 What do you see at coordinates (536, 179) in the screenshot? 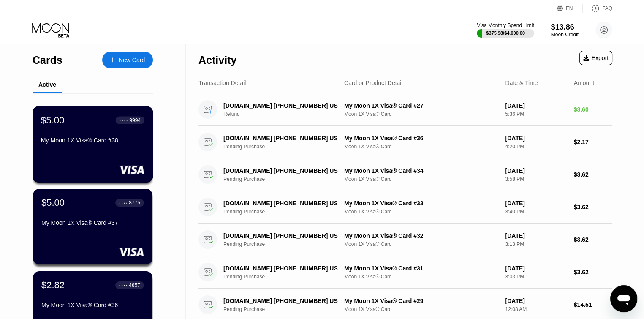
I see `div: 3:58 PM` at bounding box center [536, 179].